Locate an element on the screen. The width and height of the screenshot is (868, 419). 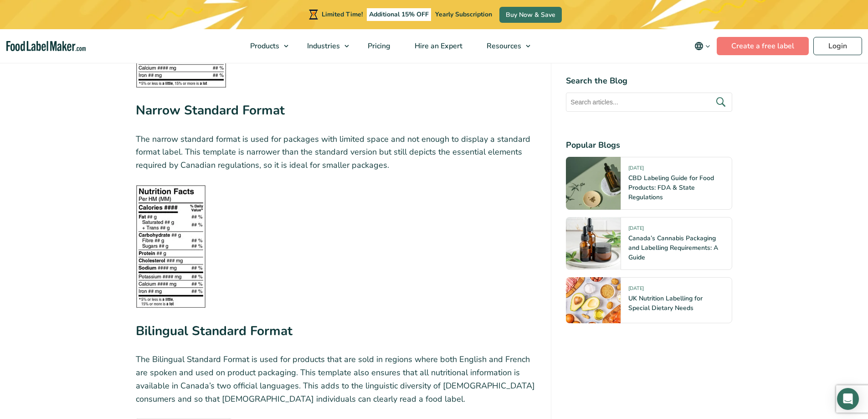
h4: Search the Blog is located at coordinates (649, 81).